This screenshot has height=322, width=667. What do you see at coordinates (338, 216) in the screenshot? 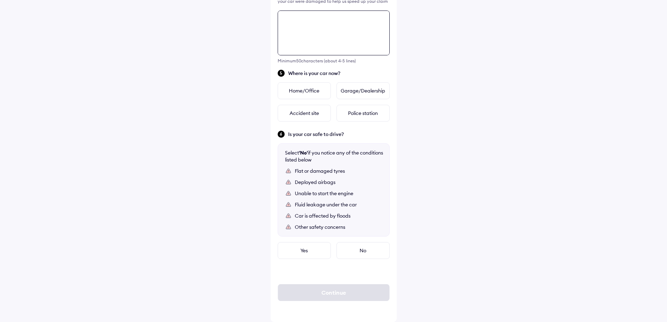
I see `div: Car is affected by floods` at bounding box center [338, 216].